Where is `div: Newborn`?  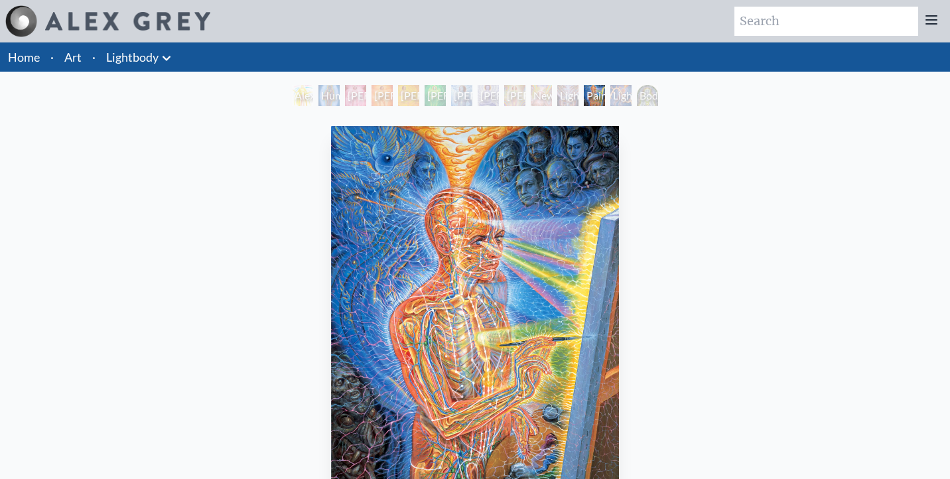
div: Newborn is located at coordinates (542, 96).